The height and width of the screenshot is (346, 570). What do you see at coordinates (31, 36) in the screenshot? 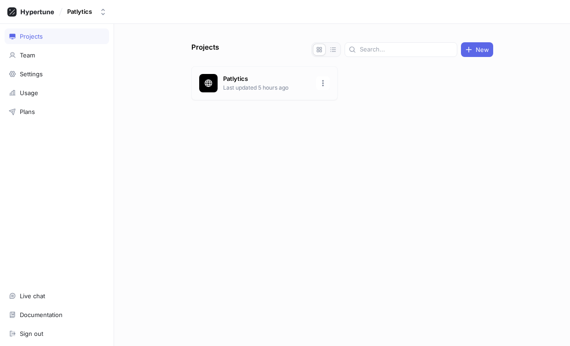
I see `div: Projects` at bounding box center [31, 36].